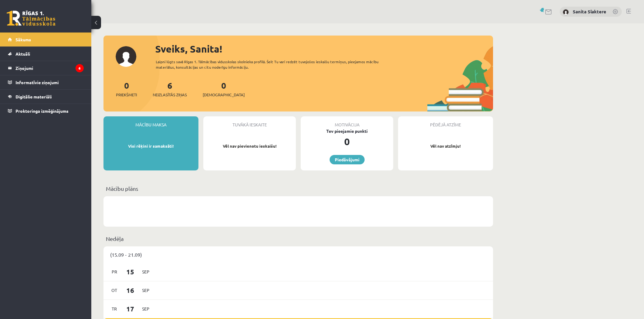 The height and width of the screenshot is (319, 644). Describe the element at coordinates (46, 111) in the screenshot. I see `a: Proktoringa izmēģinājums` at that location.